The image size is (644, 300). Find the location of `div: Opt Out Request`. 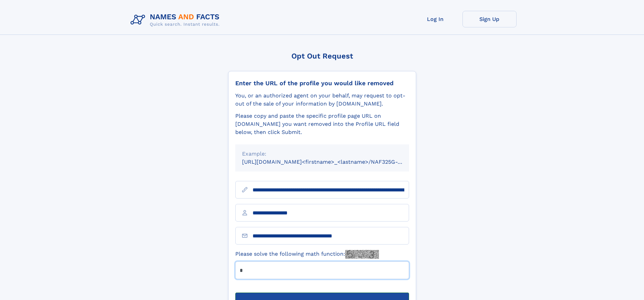

div: Opt Out Request is located at coordinates (322, 56).